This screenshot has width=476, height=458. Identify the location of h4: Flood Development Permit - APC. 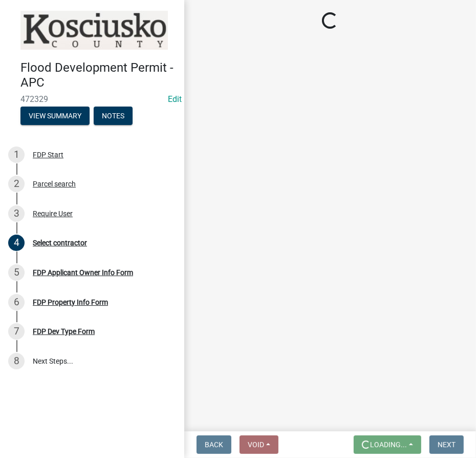
(98, 75).